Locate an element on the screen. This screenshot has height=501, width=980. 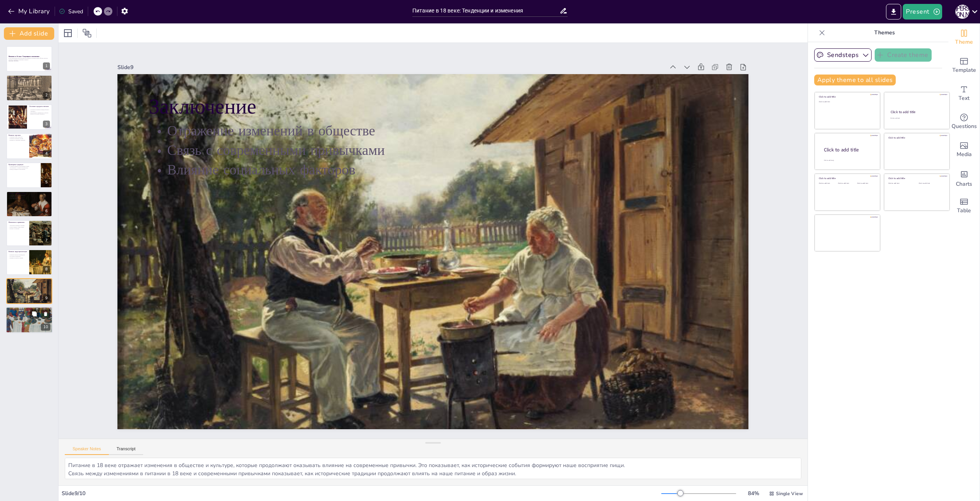
p: Введение в 18 век is located at coordinates (29, 78).